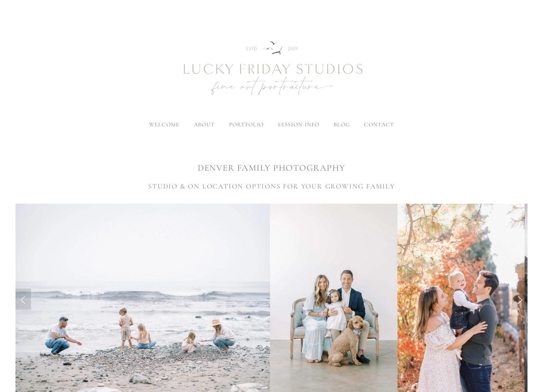  What do you see at coordinates (164, 125) in the screenshot?
I see `span: welcome` at bounding box center [164, 125].